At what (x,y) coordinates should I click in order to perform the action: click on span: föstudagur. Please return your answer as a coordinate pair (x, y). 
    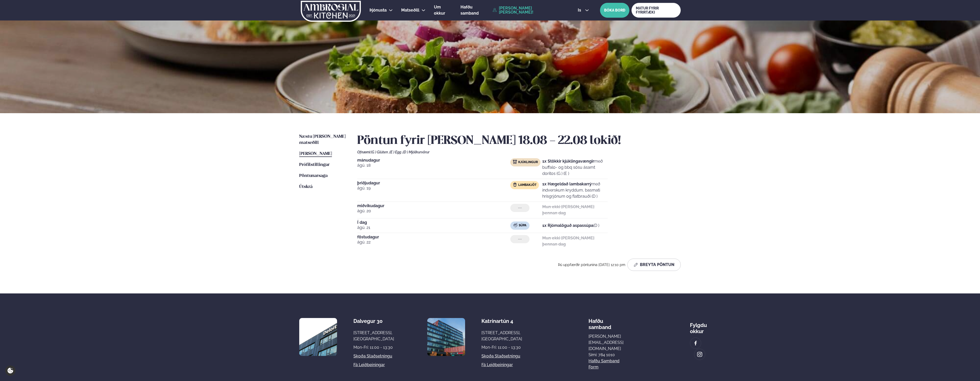
    Looking at the image, I should click on (434, 237).